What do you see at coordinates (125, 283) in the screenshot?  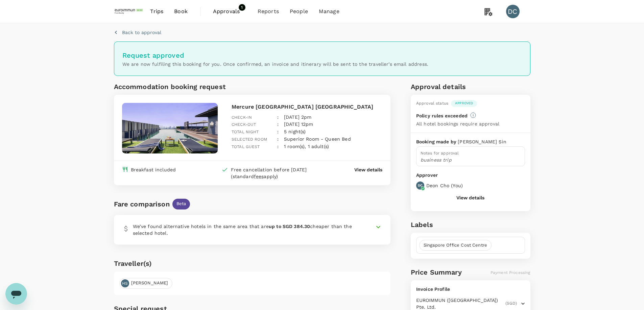 I see `div: HS` at bounding box center [125, 283].